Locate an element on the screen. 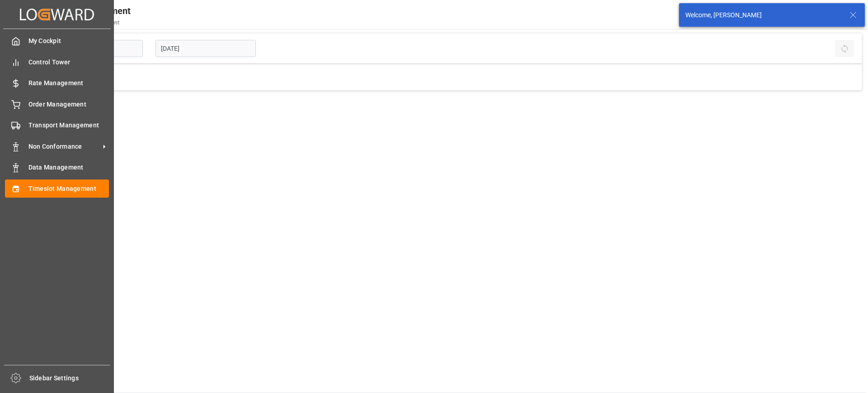 The image size is (868, 393). a: Order Management is located at coordinates (57, 103).